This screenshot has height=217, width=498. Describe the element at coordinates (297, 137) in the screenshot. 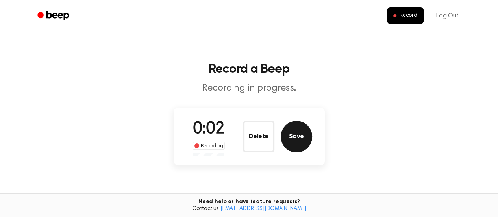

I see `button: Save Audio Record` at that location.